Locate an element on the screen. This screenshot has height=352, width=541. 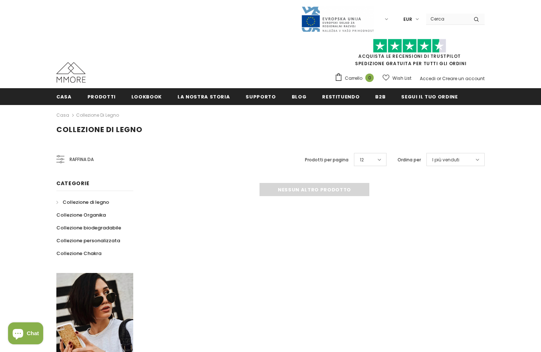
span: Collezione Chakra is located at coordinates (79, 253).